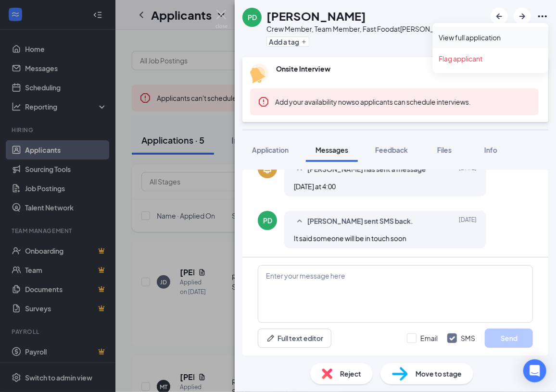  Describe the element at coordinates (445, 150) in the screenshot. I see `span: Files` at that location.